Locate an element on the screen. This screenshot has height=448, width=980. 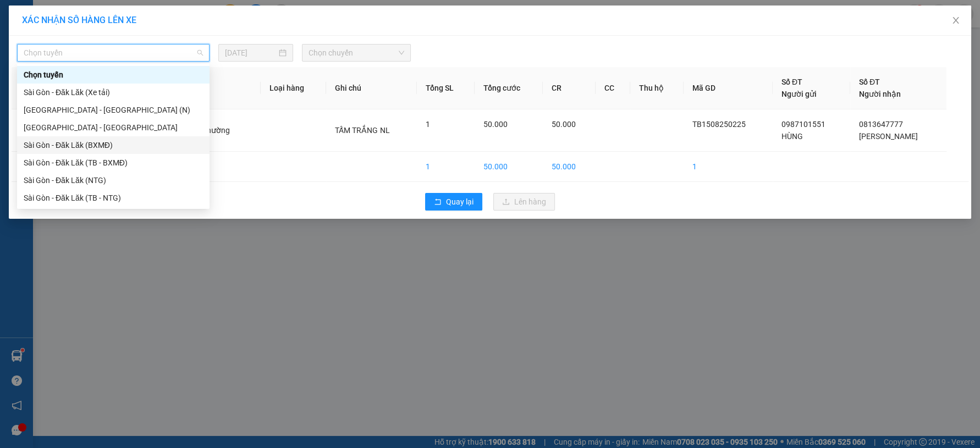
span: CTY TNHH DLVT TIẾN OANH is located at coordinates (97, 11).